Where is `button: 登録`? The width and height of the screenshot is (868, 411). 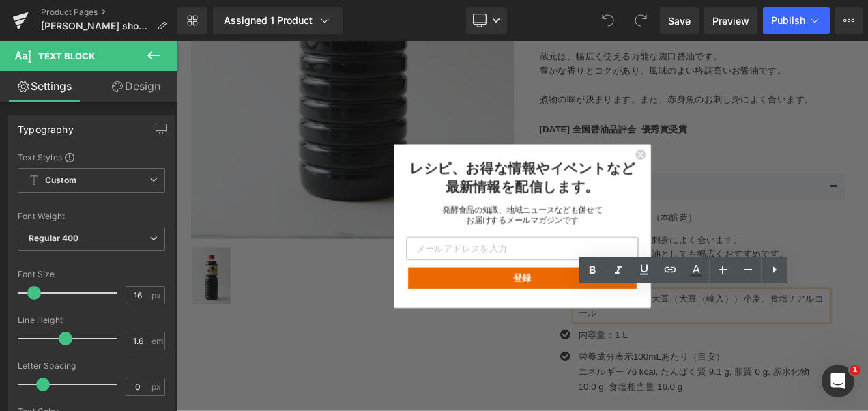
button: 登録 is located at coordinates (412, 283).